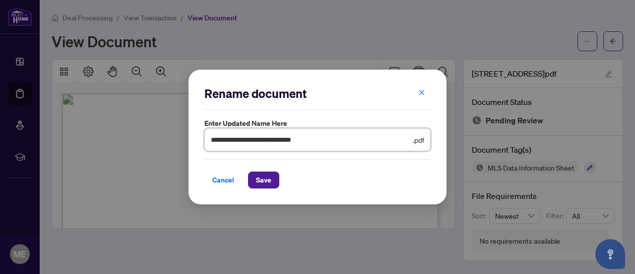 Image resolution: width=635 pixels, height=274 pixels. What do you see at coordinates (264, 180) in the screenshot?
I see `span: Save` at bounding box center [264, 180].